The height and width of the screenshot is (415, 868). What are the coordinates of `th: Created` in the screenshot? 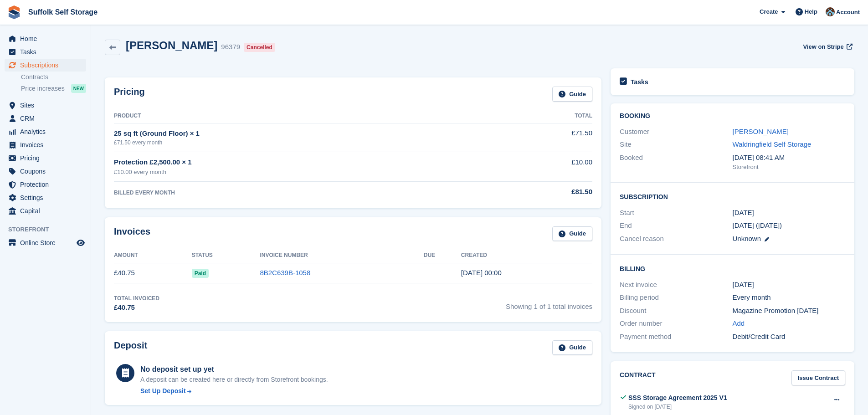 It's located at (526, 255).